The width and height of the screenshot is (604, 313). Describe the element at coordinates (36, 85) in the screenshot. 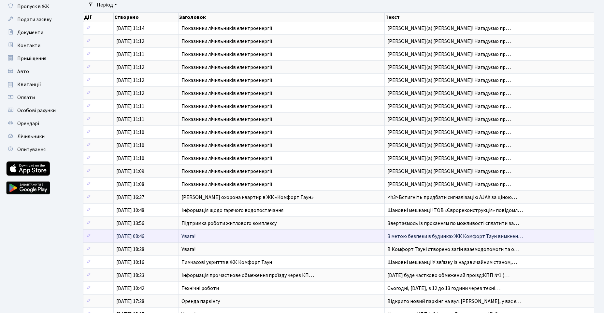

I see `a: Квитанції` at that location.